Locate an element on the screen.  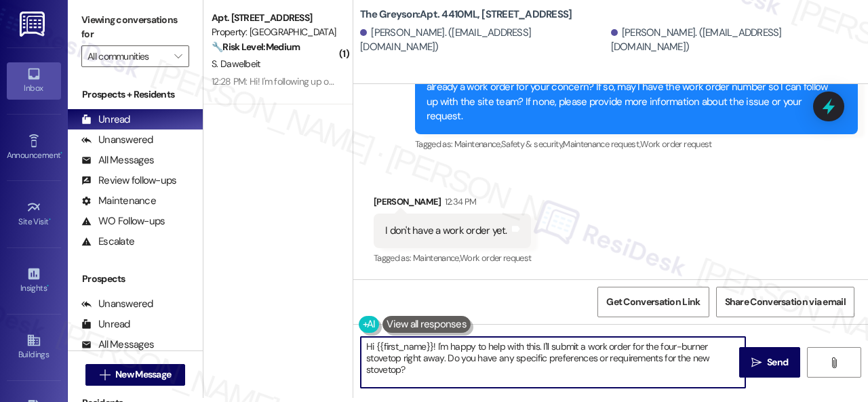
textarea: Hi {{first_name}}! I'm happy to help with this. I'll submit a work order for the four-burner stov... is located at coordinates (553, 362).